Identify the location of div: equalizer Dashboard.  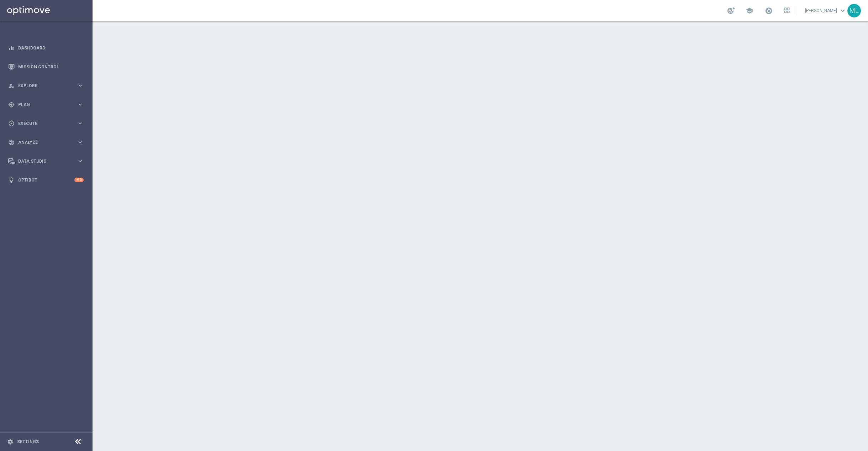
(46, 48).